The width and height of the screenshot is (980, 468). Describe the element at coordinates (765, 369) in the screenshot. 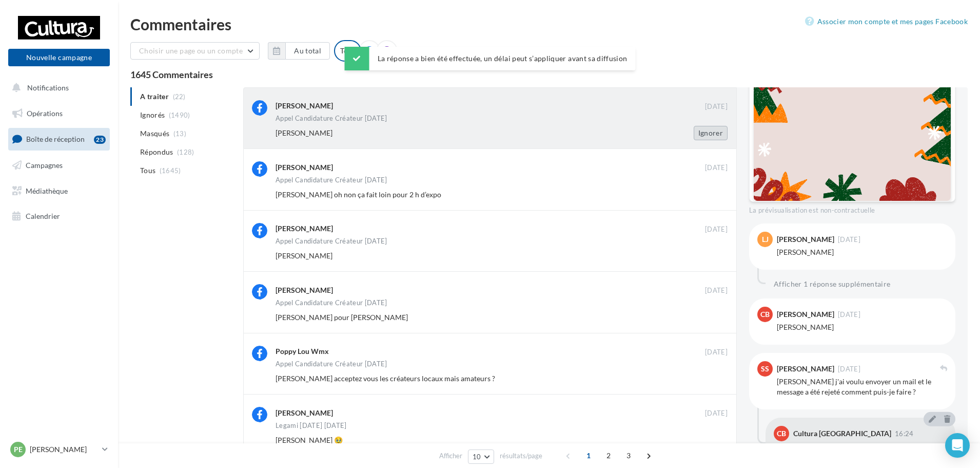

I see `span: SS` at that location.